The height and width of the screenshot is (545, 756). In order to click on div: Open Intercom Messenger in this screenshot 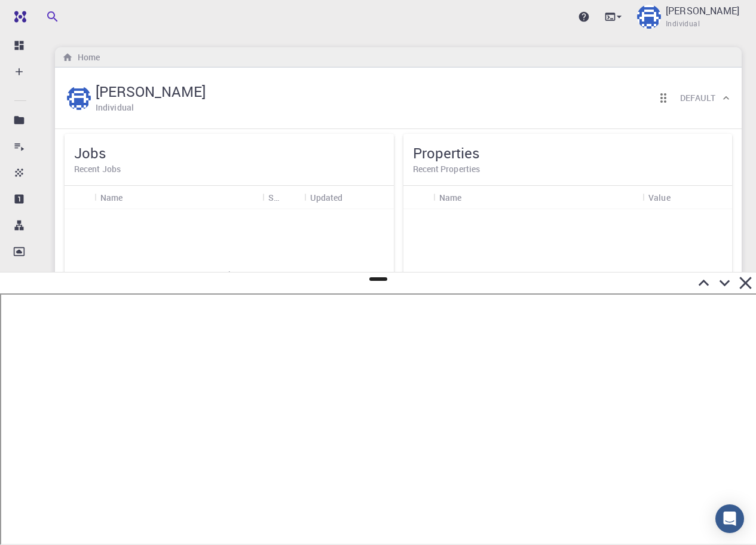, I will do `click(730, 519)`.